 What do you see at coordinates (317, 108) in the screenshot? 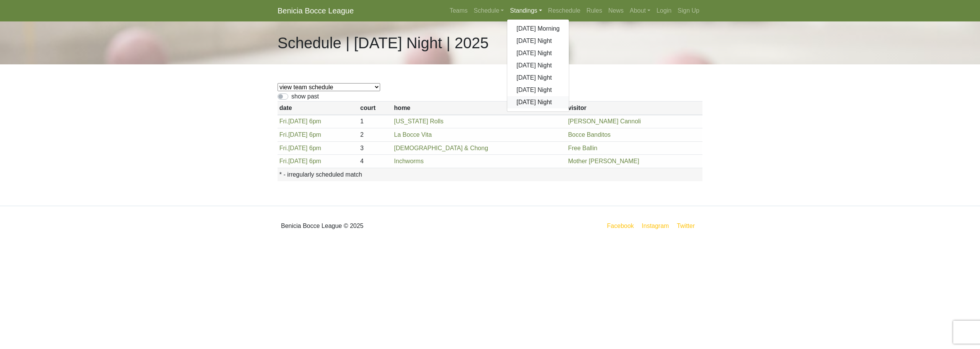
I see `th: date` at bounding box center [317, 108].